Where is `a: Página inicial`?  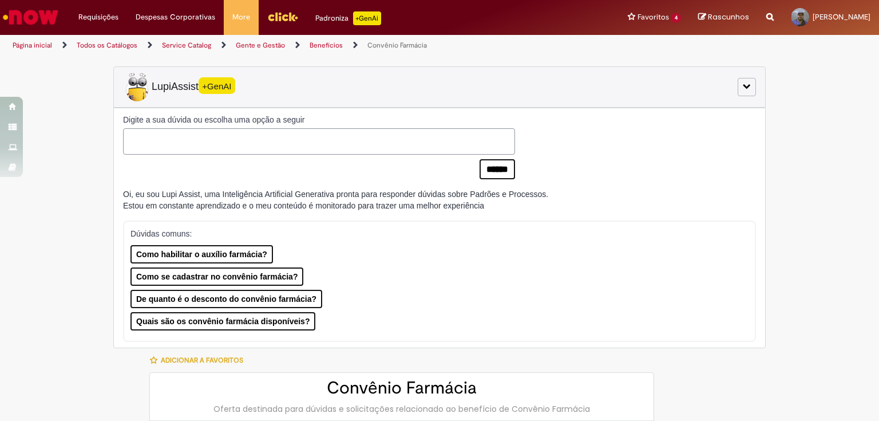
a: Página inicial is located at coordinates (32, 45).